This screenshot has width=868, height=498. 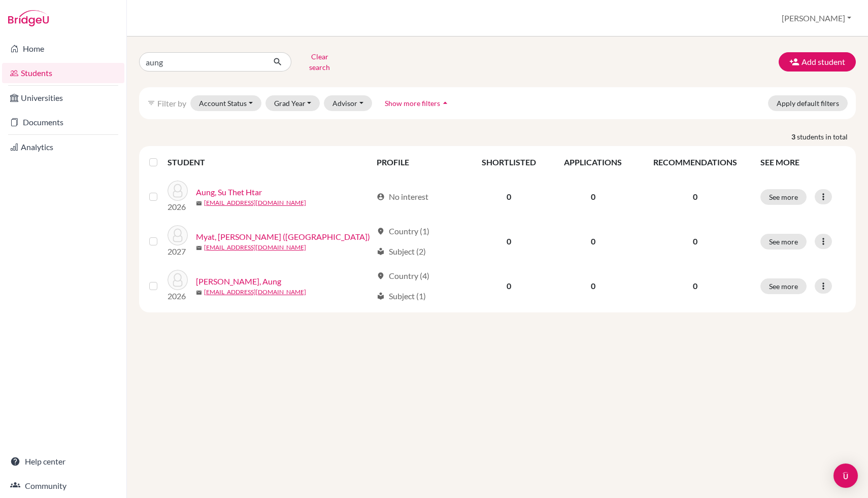 What do you see at coordinates (63, 462) in the screenshot?
I see `a: Help center` at bounding box center [63, 462].